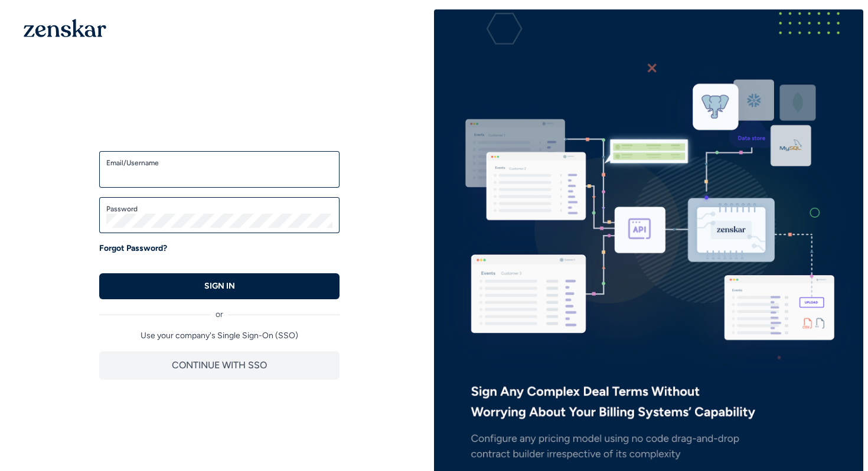  Describe the element at coordinates (133, 249) in the screenshot. I see `a: Forgot Password?` at that location.